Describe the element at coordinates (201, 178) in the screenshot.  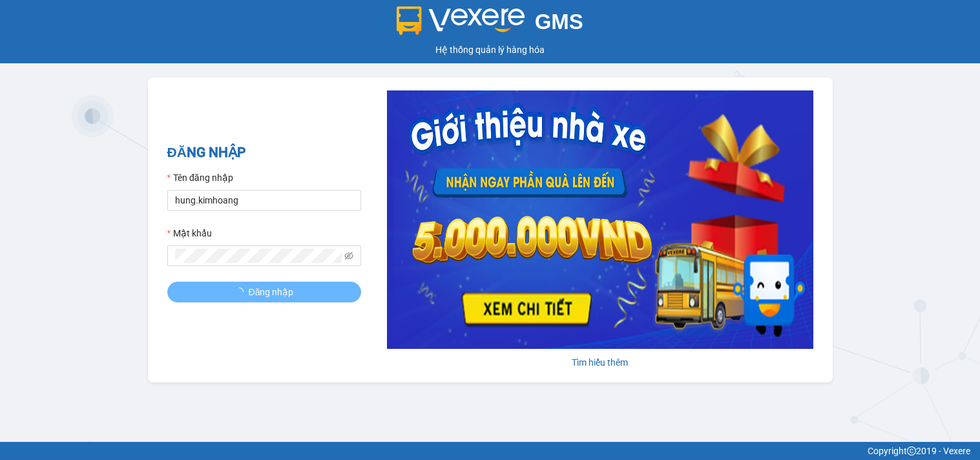
I see `label: Tên đăng nhập` at that location.